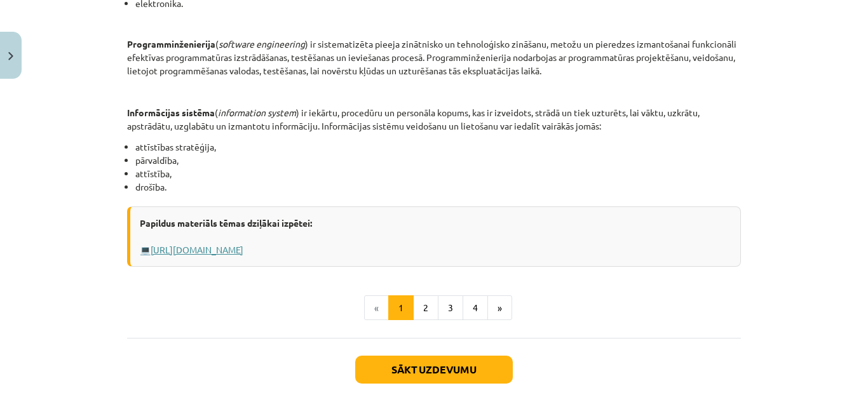  What do you see at coordinates (262, 44) in the screenshot?
I see `em: software engineering` at bounding box center [262, 44].